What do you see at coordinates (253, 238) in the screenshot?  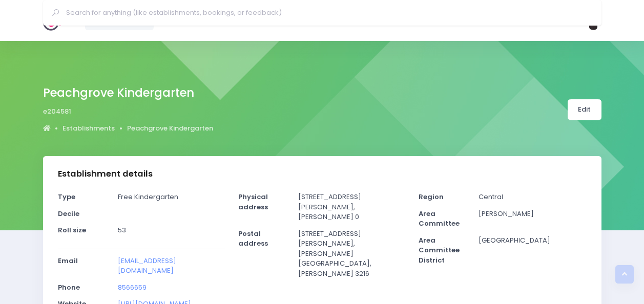 I see `strong: Postal address` at bounding box center [253, 238].